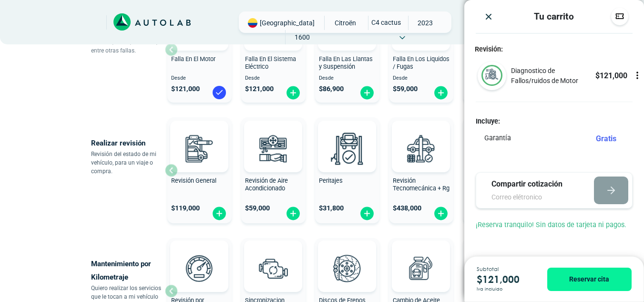 The height and width of the screenshot is (302, 644). What do you see at coordinates (554, 231) in the screenshot?
I see `div: ¡Reserva tranquilo! Sin datos de tarjeta ni pagos.` at bounding box center [554, 231].